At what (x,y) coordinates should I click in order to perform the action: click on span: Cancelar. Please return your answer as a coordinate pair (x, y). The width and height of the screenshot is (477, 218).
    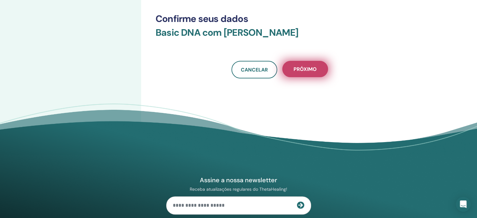
    Looking at the image, I should click on (255, 70).